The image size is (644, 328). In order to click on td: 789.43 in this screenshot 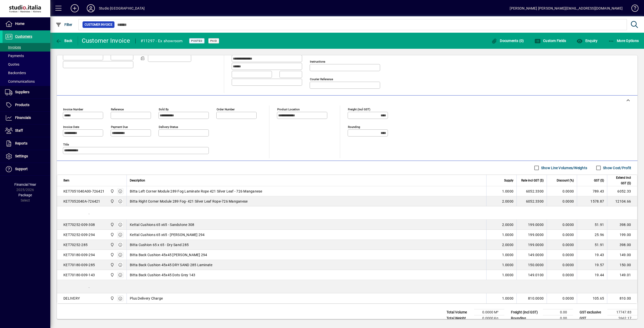, I will do `click(592, 191)`.